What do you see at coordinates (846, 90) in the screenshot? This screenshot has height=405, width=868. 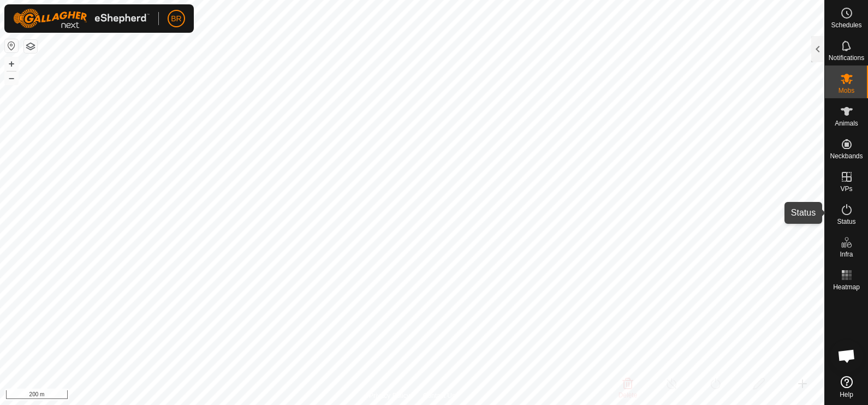 I see `span: Mobs` at bounding box center [846, 90].